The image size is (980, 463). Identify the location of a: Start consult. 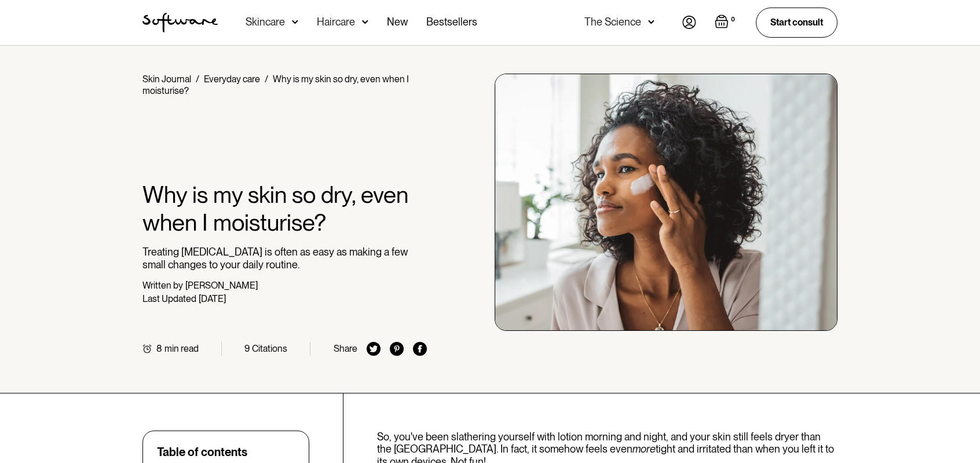
(796, 22).